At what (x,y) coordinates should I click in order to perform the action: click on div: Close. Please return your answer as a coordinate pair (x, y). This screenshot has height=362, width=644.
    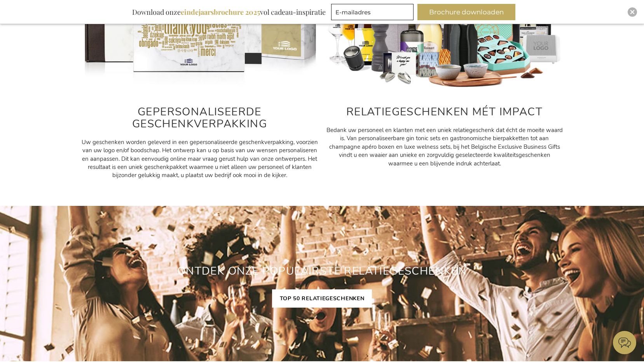
    Looking at the image, I should click on (632, 12).